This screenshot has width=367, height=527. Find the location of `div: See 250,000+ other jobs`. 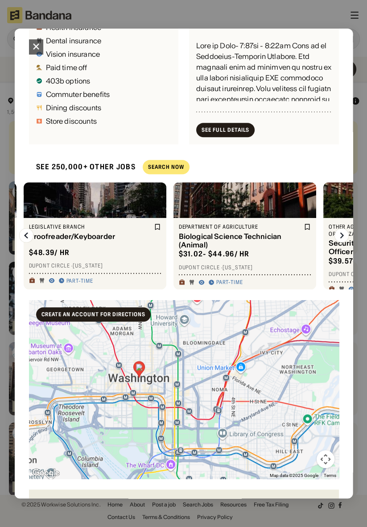

div: See 250,000+ other jobs is located at coordinates (82, 167).